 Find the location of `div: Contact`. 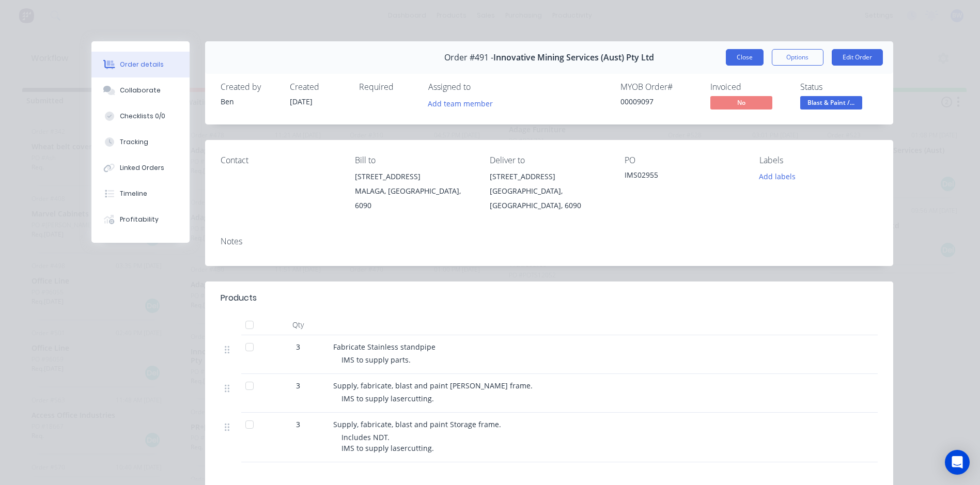

div: Contact is located at coordinates (280, 160).